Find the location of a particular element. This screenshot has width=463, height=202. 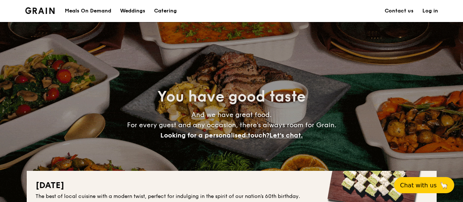

span: Looking for a personalised touch? is located at coordinates (215, 135).